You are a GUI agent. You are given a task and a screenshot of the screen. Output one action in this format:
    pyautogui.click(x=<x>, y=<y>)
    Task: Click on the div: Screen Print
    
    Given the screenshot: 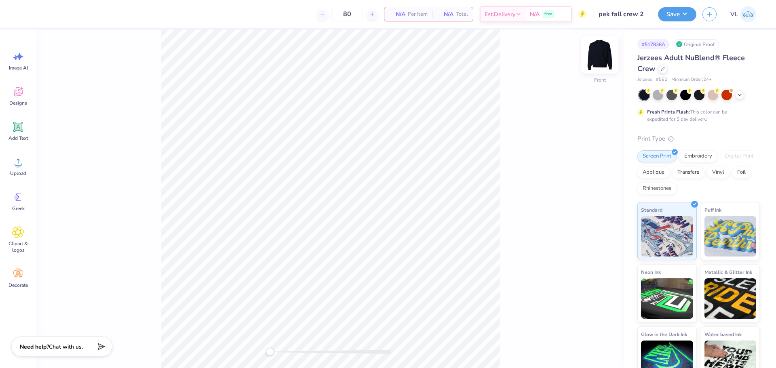 What is the action you would take?
    pyautogui.click(x=657, y=156)
    